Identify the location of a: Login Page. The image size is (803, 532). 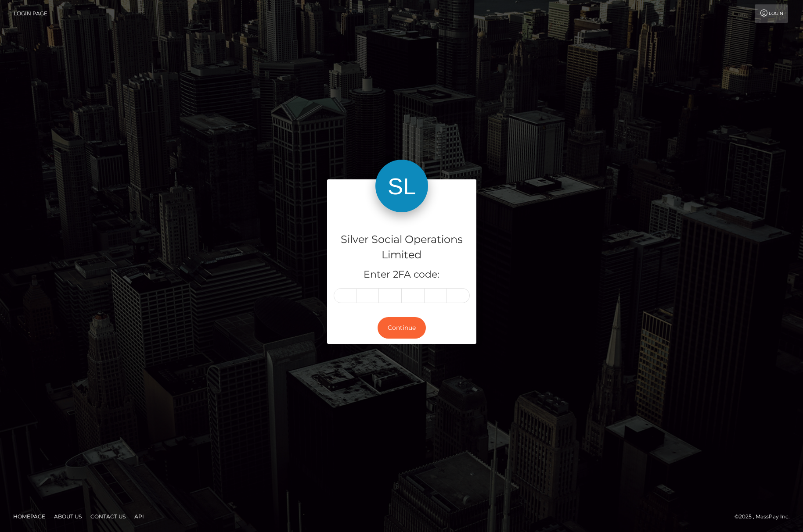
(30, 14).